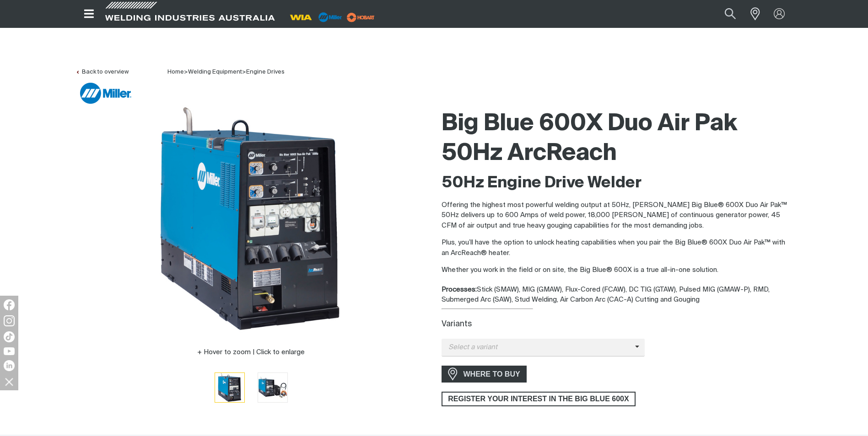 This screenshot has width=868, height=436. Describe the element at coordinates (9, 382) in the screenshot. I see `img: hide socials` at that location.